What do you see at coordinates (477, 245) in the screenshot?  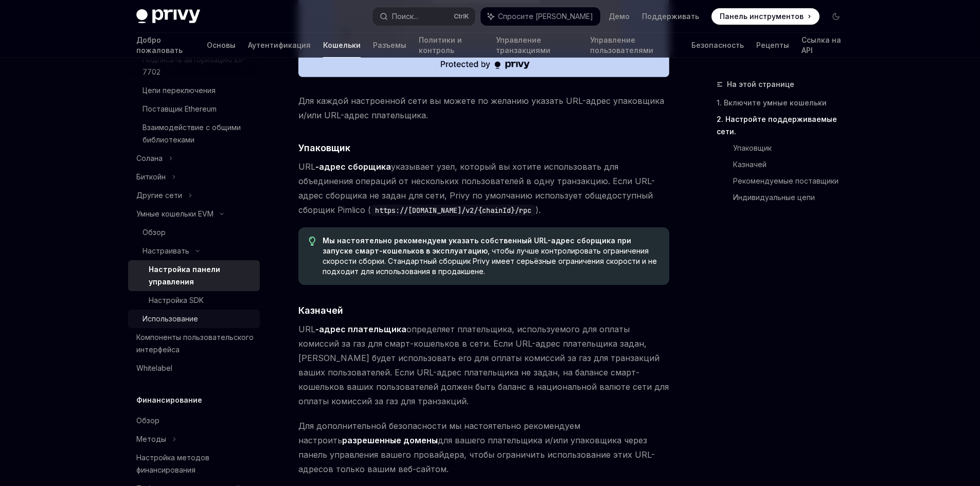 I see `font: Мы настоятельно рекомендуем указать собственный URL-адрес сборщика при запуске смарт-кошельков в ...` at bounding box center [477, 245].